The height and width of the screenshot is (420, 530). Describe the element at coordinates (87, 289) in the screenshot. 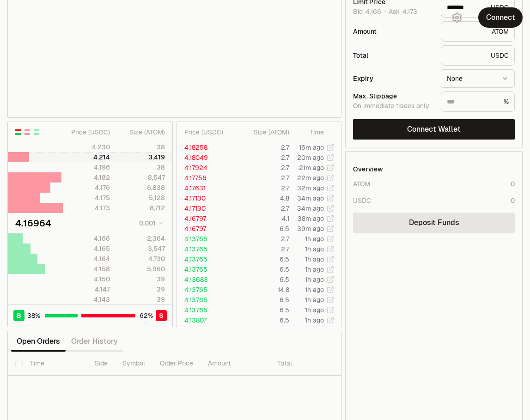

I see `div: 4.147` at that location.